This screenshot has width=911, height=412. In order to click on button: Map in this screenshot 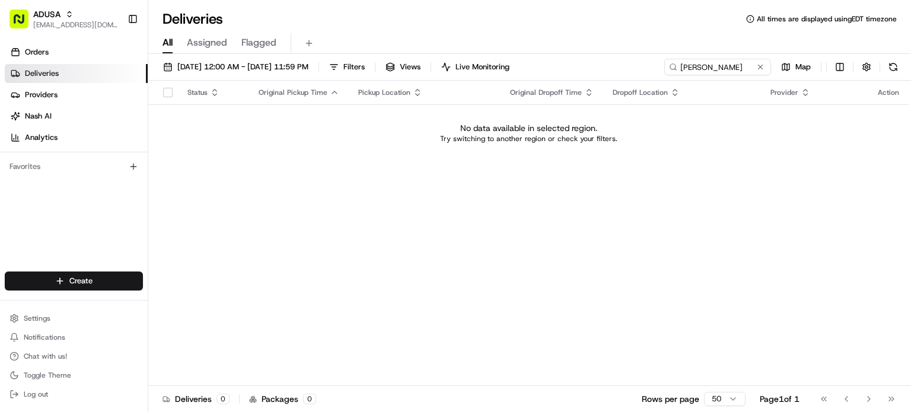, I will do `click(796, 67)`.